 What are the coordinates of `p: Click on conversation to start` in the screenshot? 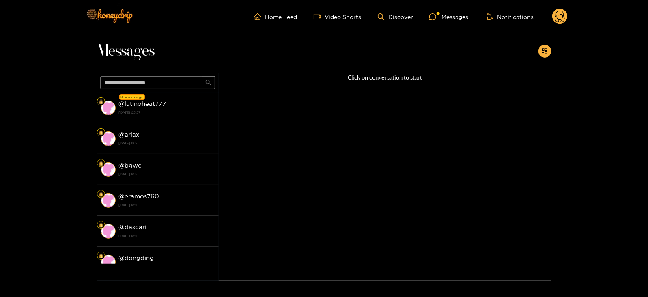 It's located at (385, 77).